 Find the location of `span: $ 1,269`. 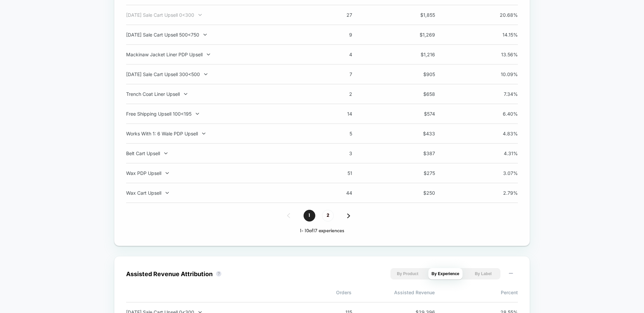

span: $ 1,269 is located at coordinates (420, 34).